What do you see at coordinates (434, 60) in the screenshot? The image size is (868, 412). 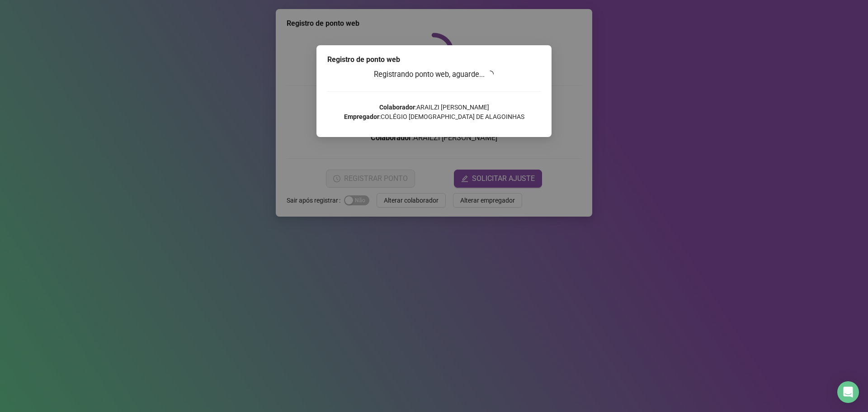 I see `div: Registro de ponto web` at bounding box center [434, 60].